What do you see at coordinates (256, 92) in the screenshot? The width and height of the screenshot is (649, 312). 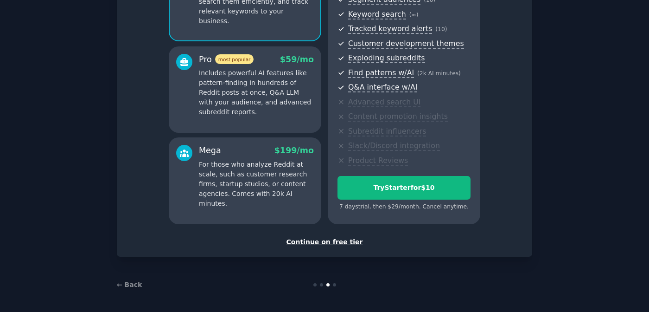 I see `p: Includes powerful AI features like pattern-finding in hundreds of Reddit posts at once, Q&A LLM w...` at bounding box center [256, 92].